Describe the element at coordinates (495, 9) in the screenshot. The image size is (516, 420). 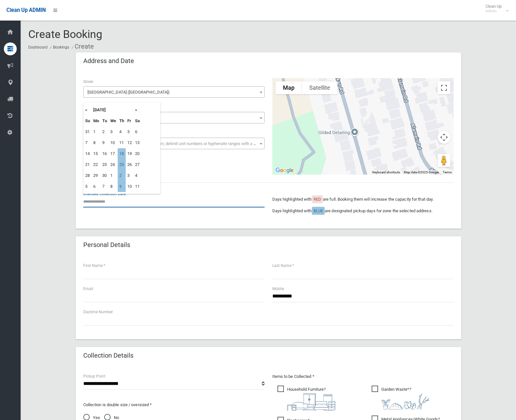
I see `span: Clean Up` at that location.